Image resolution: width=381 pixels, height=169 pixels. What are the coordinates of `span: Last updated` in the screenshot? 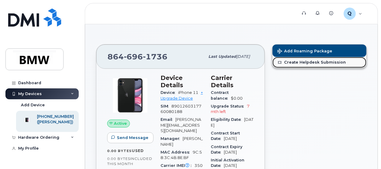 It's located at (222, 56).